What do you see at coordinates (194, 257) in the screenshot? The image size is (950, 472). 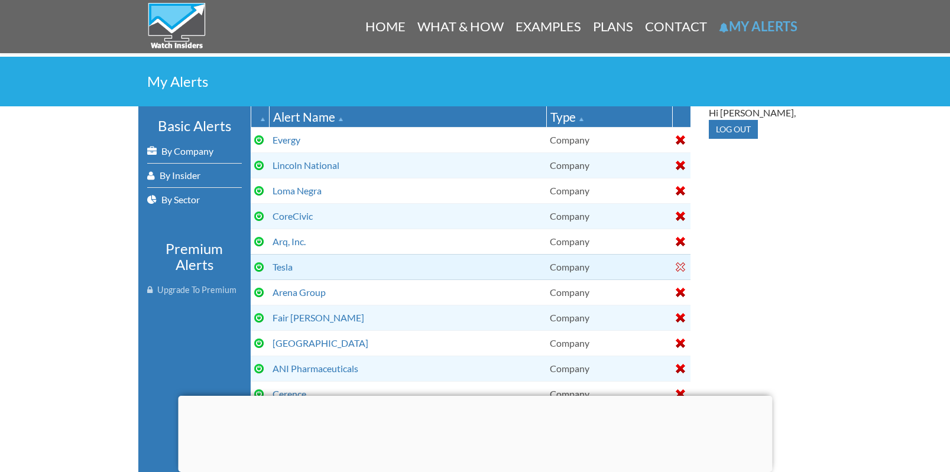 I see `h3: Premium Alerts` at bounding box center [194, 257].